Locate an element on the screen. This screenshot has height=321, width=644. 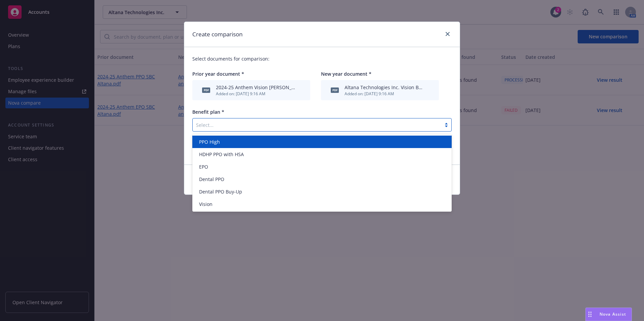
span: Vision is located at coordinates (206, 204).